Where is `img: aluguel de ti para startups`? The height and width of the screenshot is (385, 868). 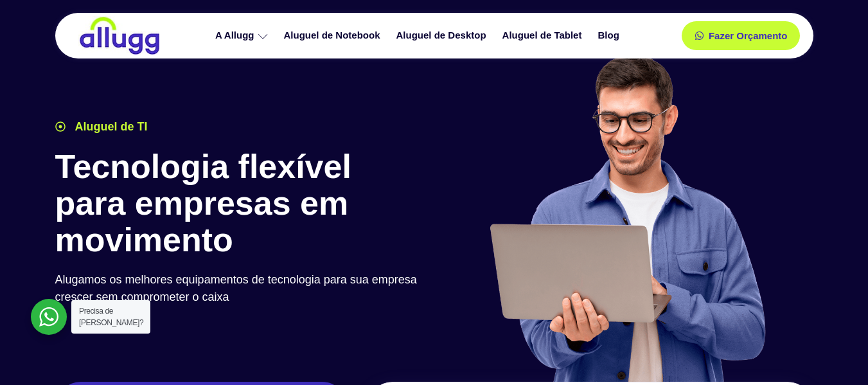
img: aluguel de ti para startups is located at coordinates (627, 217).